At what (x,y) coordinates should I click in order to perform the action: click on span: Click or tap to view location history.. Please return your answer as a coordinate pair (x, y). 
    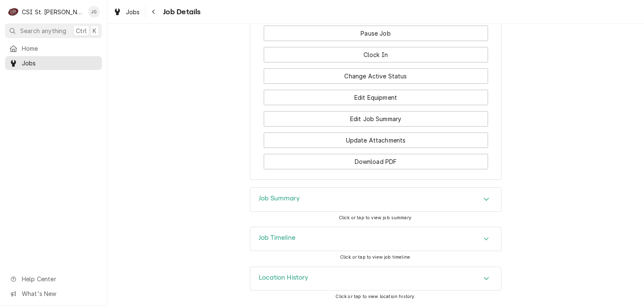
    Looking at the image, I should click on (375, 296).